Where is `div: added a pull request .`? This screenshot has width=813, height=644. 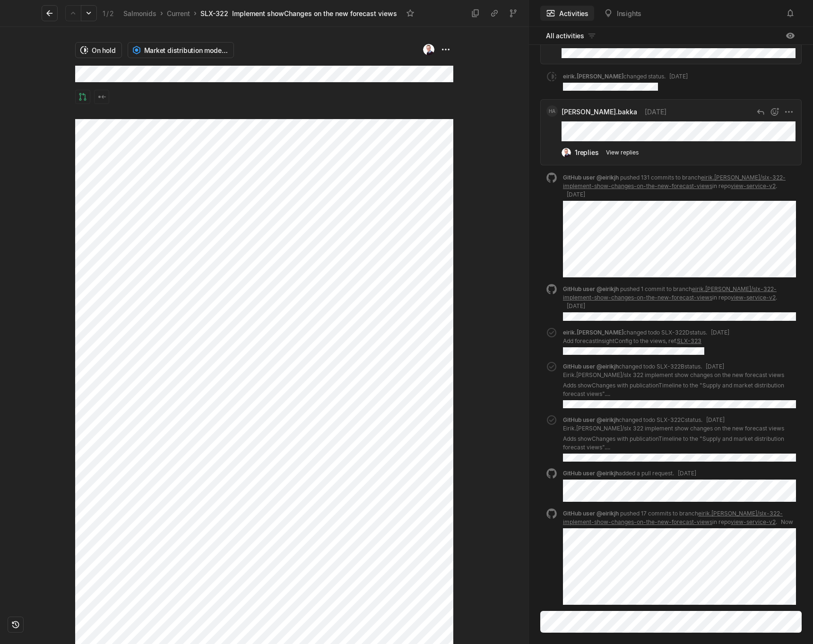 div: added a pull request . is located at coordinates (679, 485).